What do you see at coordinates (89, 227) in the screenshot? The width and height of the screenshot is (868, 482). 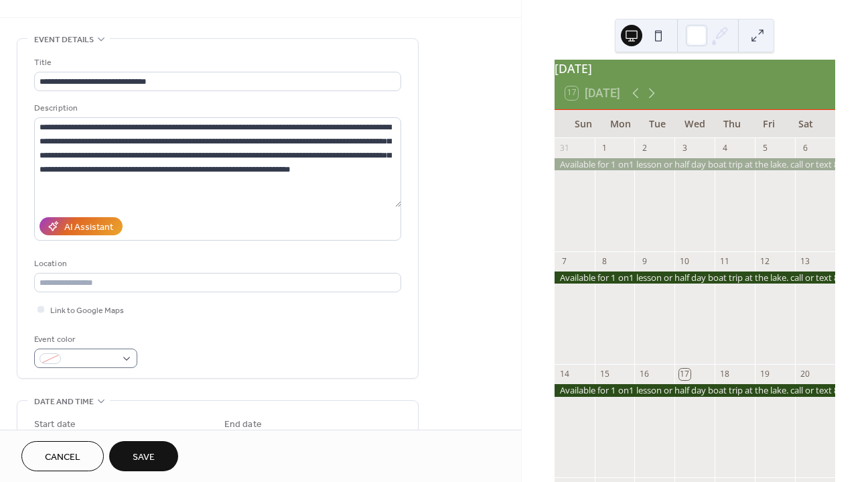 I see `div: AI Assistant` at bounding box center [89, 227].